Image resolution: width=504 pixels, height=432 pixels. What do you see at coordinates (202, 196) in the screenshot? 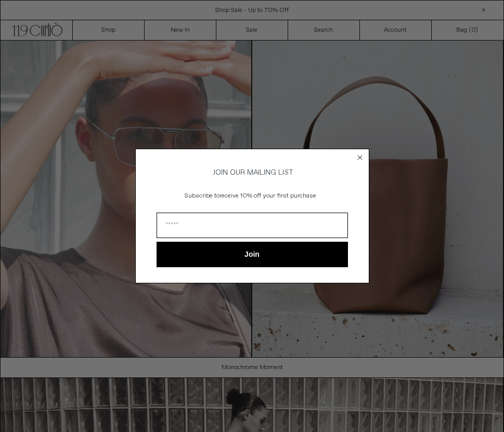
I see `span: Subscribe to` at bounding box center [202, 196].